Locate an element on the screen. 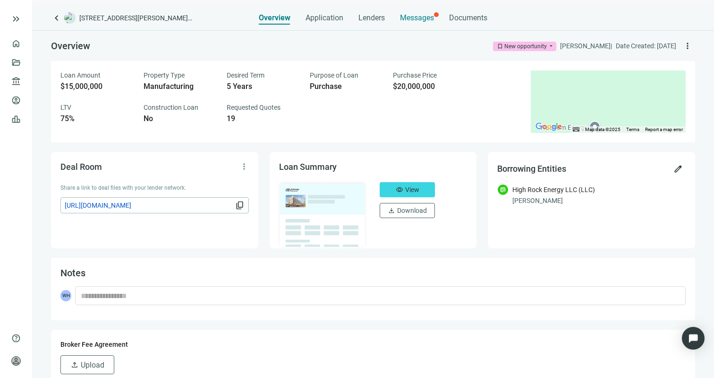 This screenshot has width=714, height=378. span: Deal Room is located at coordinates (81, 166).